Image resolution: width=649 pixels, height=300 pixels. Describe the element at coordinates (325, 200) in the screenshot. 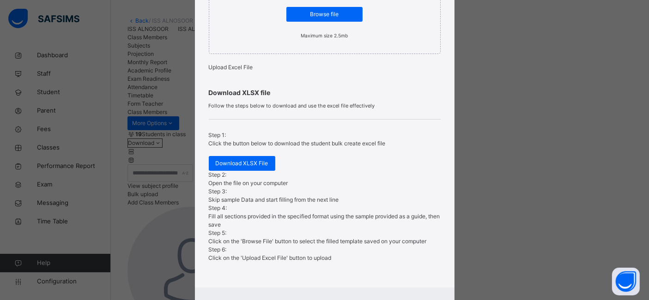

I see `p: Skip sample Data and start filling from the next line` at that location.